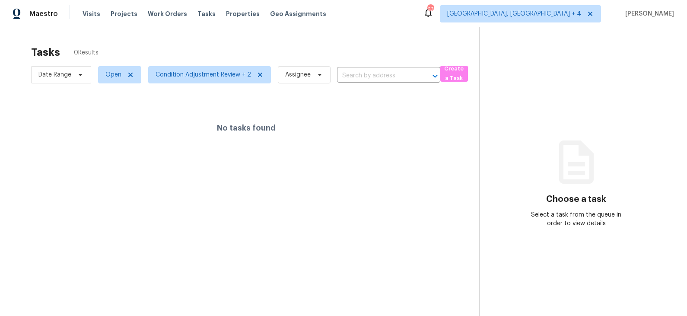  I want to click on span: Visits, so click(91, 14).